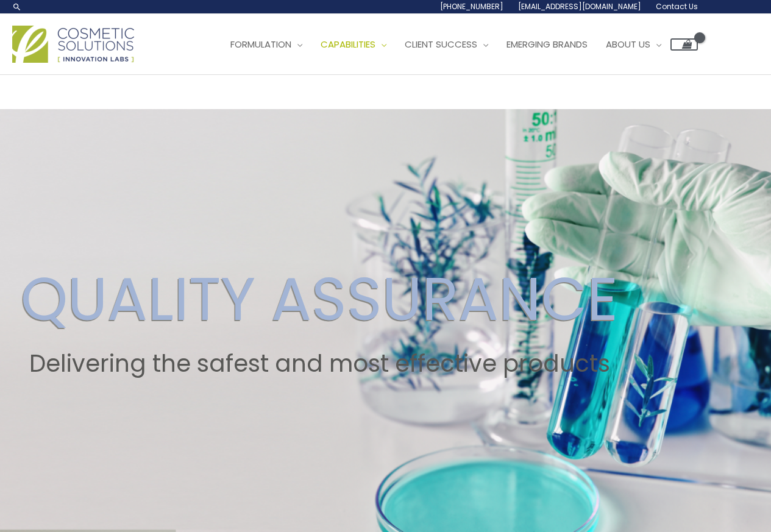 This screenshot has height=532, width=771. Describe the element at coordinates (348, 44) in the screenshot. I see `span: Capabilities` at that location.